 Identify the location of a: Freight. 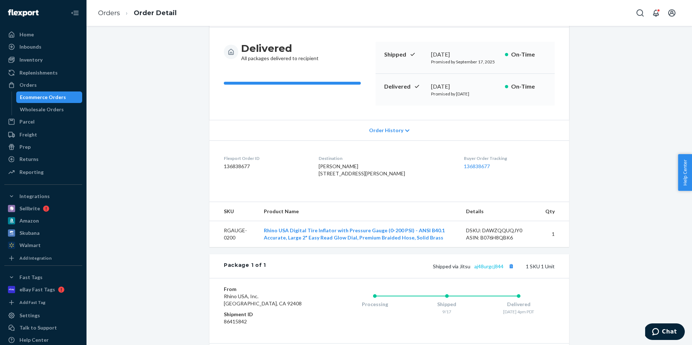
(43, 135).